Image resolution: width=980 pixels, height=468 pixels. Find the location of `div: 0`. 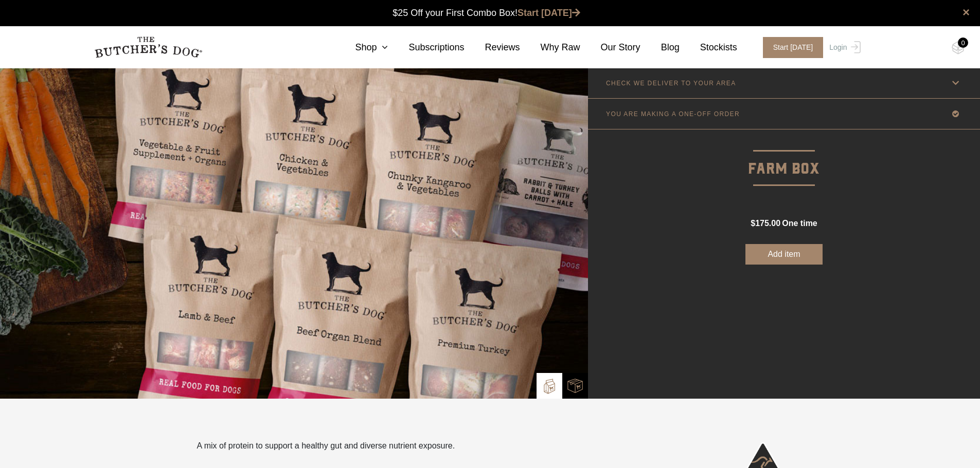

div: 0 is located at coordinates (963, 43).